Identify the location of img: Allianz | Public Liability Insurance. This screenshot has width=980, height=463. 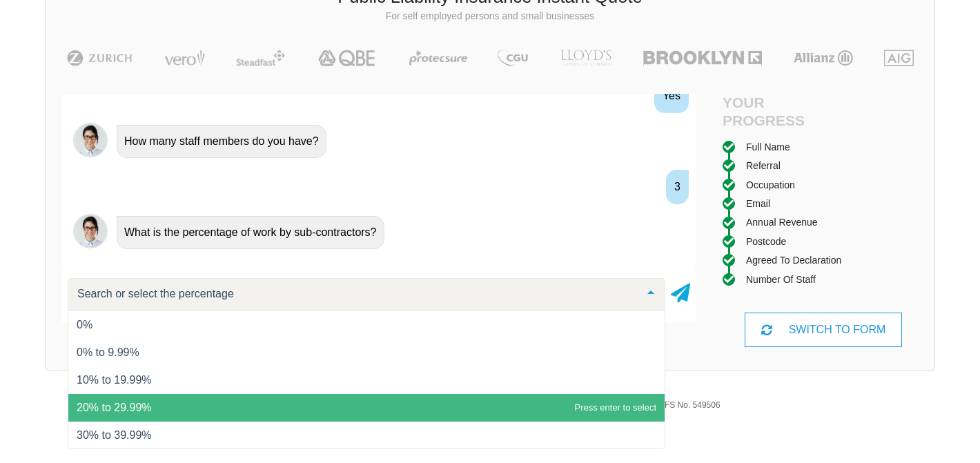
(823, 58).